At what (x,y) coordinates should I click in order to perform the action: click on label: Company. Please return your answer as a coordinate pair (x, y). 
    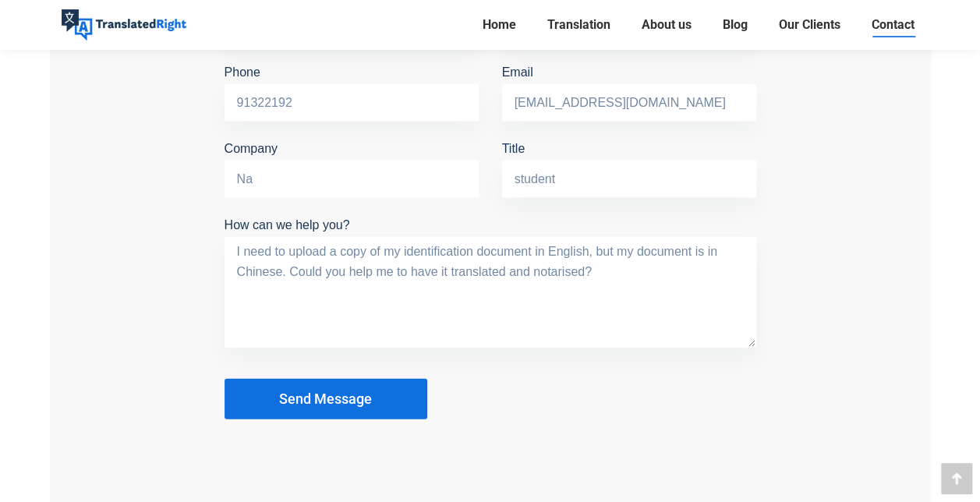
    Looking at the image, I should click on (352, 163).